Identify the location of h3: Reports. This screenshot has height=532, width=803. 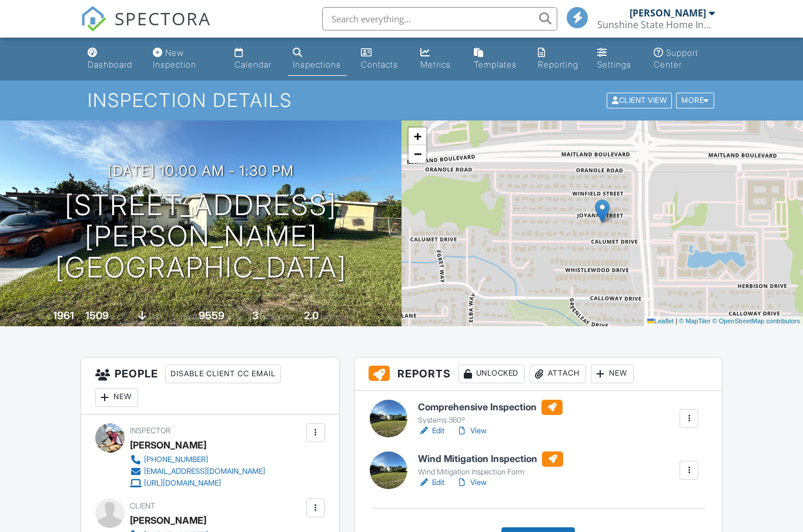
(538, 374).